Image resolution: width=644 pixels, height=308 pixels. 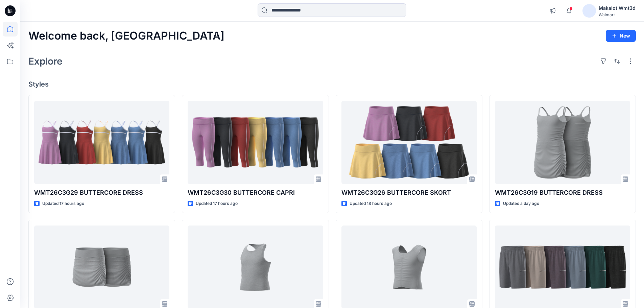 I want to click on p: WMT26C3G26 BUTTERCORE SKORT, so click(x=409, y=193).